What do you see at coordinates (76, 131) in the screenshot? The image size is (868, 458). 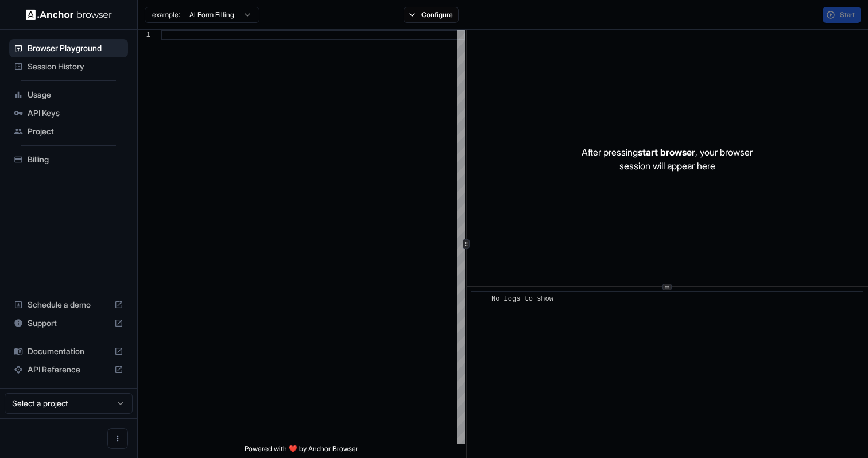 I see `span: Project` at bounding box center [76, 131].